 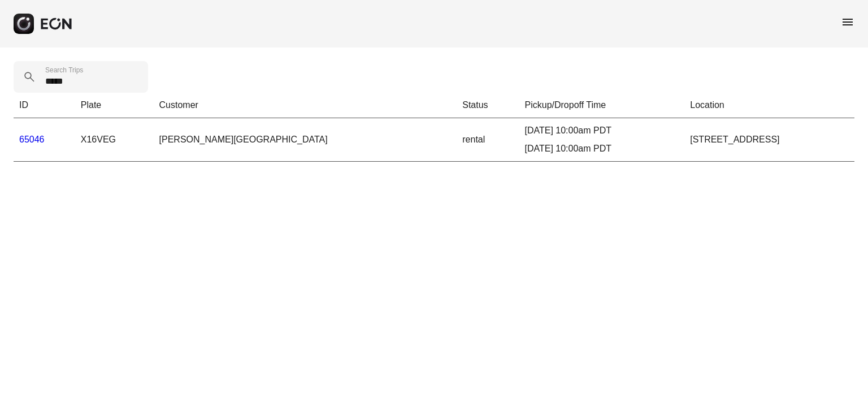 I want to click on th: Status, so click(x=488, y=105).